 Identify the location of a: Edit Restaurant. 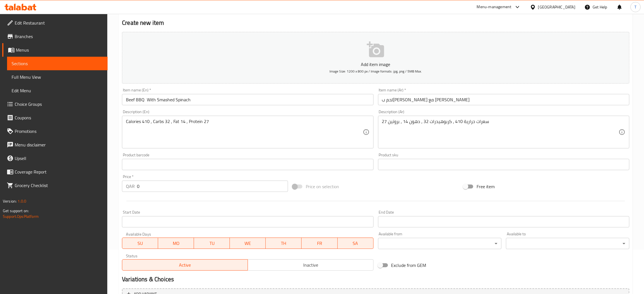
(55, 23).